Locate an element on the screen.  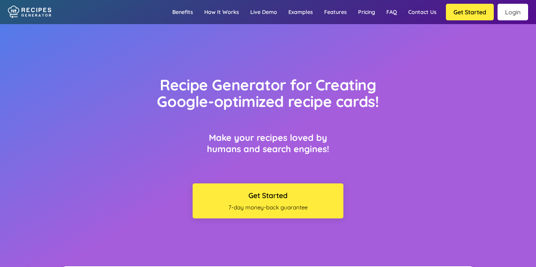
span: 7-day money-back guarantee is located at coordinates (268, 207).